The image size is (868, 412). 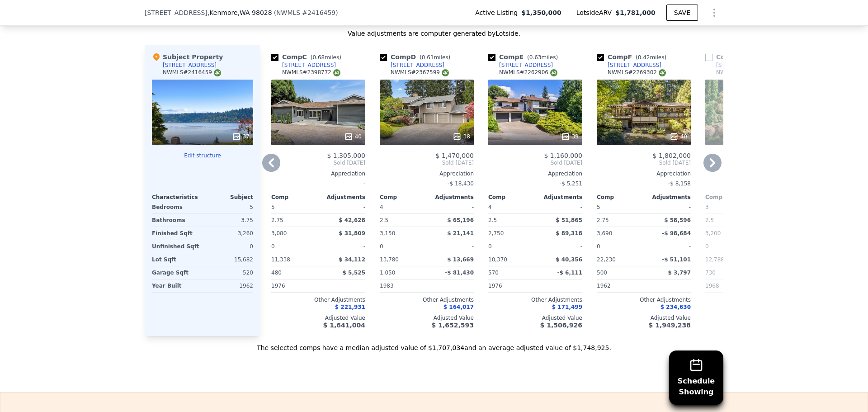 I want to click on span: $1,350,000, so click(x=541, y=12).